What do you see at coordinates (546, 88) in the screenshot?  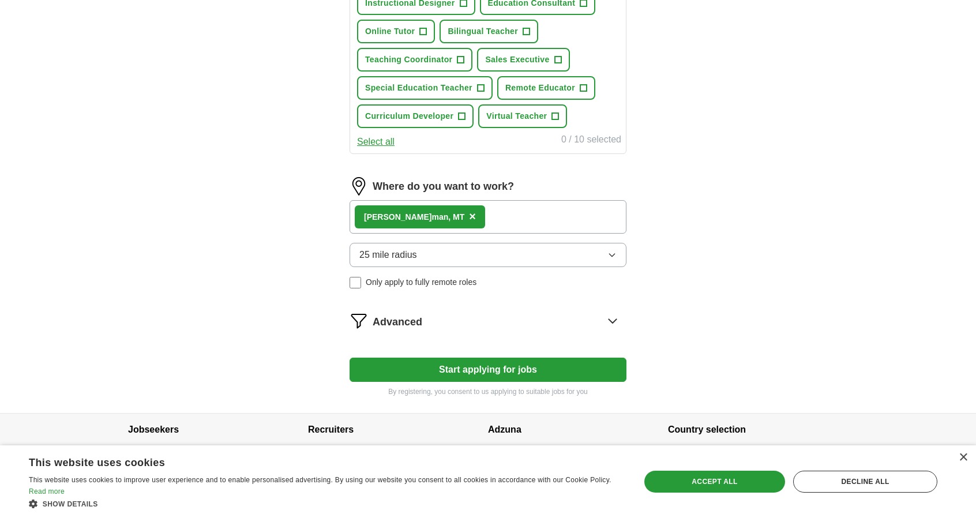 I see `button: Remote Educator` at bounding box center [546, 88].